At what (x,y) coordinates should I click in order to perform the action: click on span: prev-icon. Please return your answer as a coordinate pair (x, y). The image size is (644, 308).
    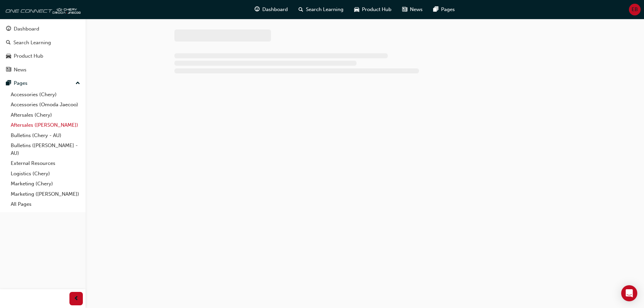
    Looking at the image, I should click on (76, 298).